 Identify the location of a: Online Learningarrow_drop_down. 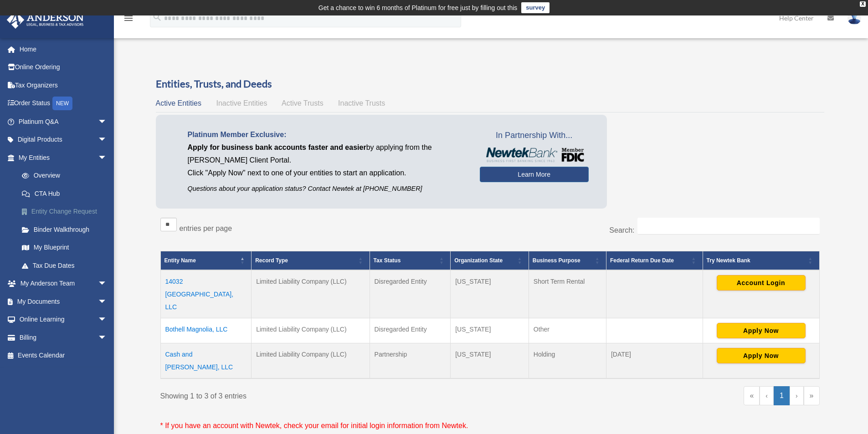
(64, 319).